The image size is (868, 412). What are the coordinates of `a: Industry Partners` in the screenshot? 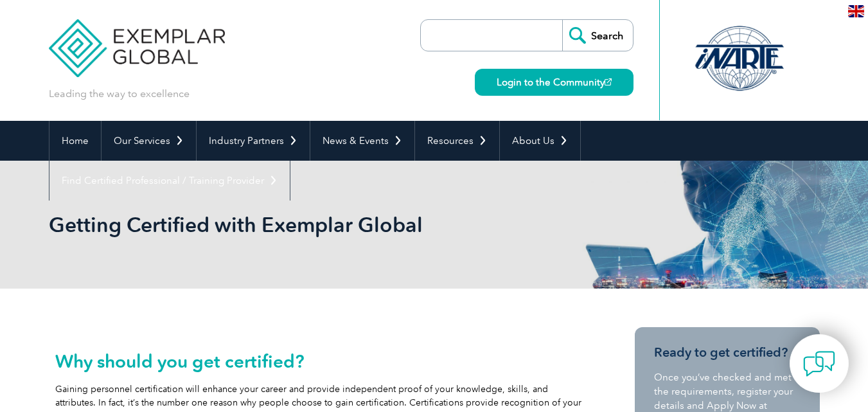 It's located at (253, 140).